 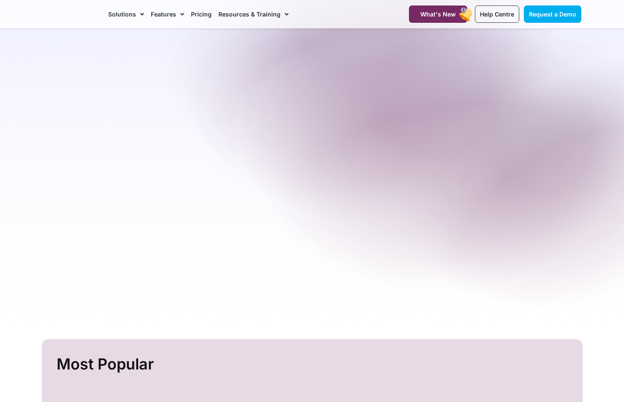 I want to click on a: What's New, so click(x=438, y=14).